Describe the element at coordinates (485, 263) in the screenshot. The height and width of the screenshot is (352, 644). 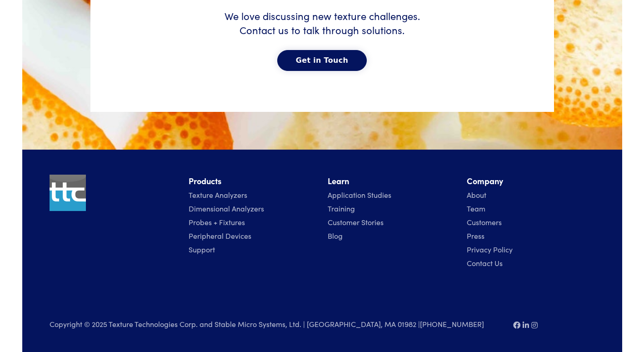
I see `a: Contact Us` at that location.